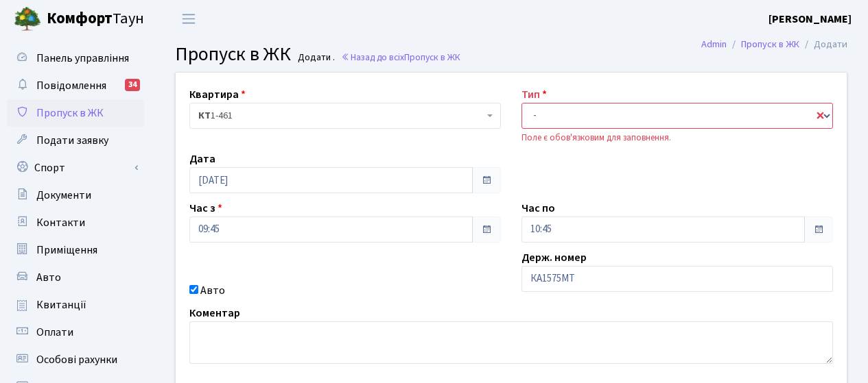 The height and width of the screenshot is (383, 868). I want to click on span: Таун, so click(96, 19).